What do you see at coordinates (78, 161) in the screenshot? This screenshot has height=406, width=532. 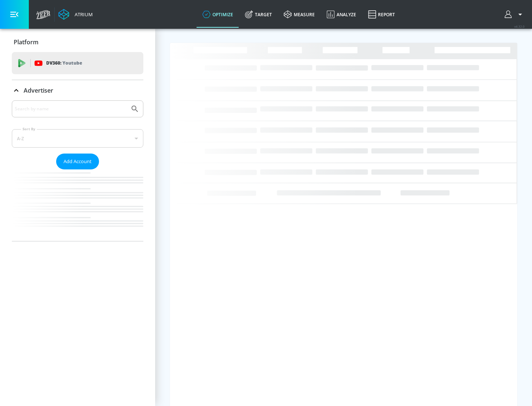 I see `span: Add Account` at bounding box center [78, 161].